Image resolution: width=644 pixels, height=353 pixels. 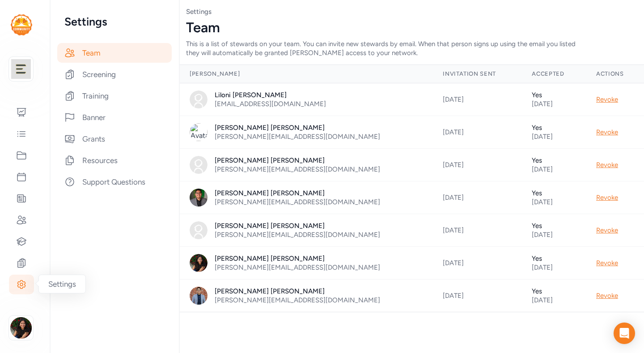 I want to click on div: Banner, so click(x=115, y=118).